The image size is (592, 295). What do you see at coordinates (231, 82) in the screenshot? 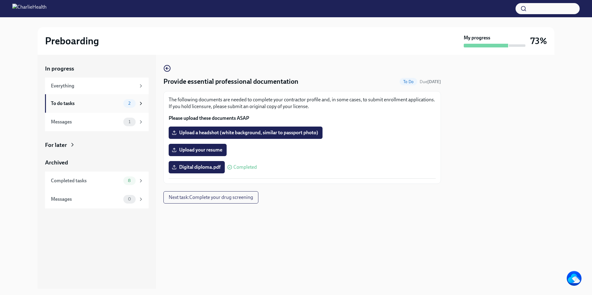
I see `h4: Provide essential professional documentation` at bounding box center [231, 82].